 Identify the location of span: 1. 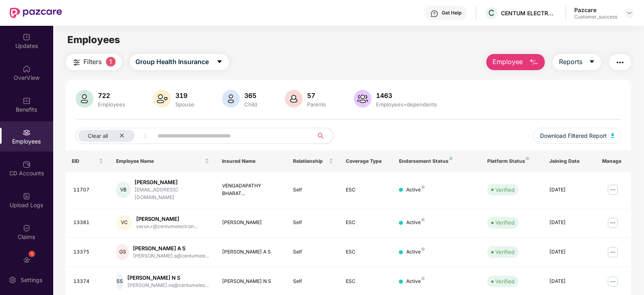
(111, 62).